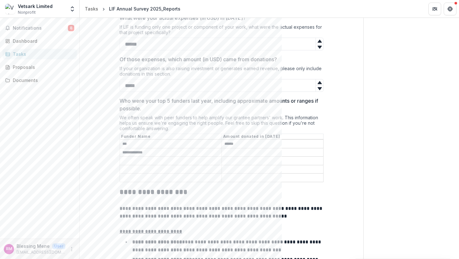  Describe the element at coordinates (40, 41) in the screenshot. I see `a: Dashboard` at that location.